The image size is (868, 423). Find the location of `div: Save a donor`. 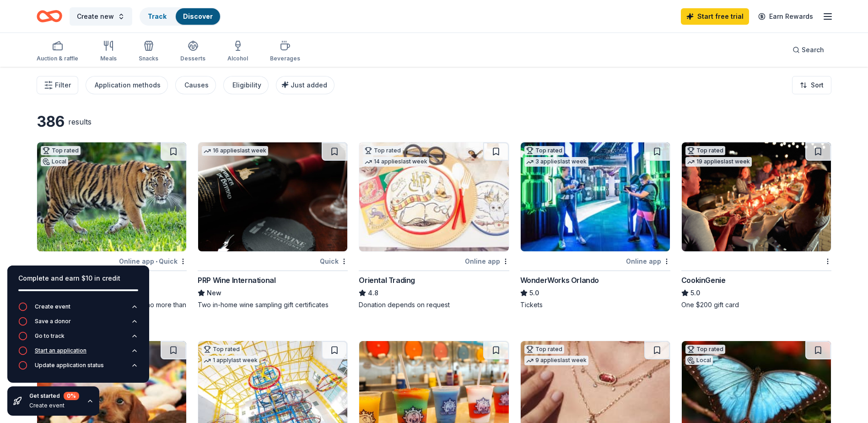

div: Save a donor is located at coordinates (53, 321).